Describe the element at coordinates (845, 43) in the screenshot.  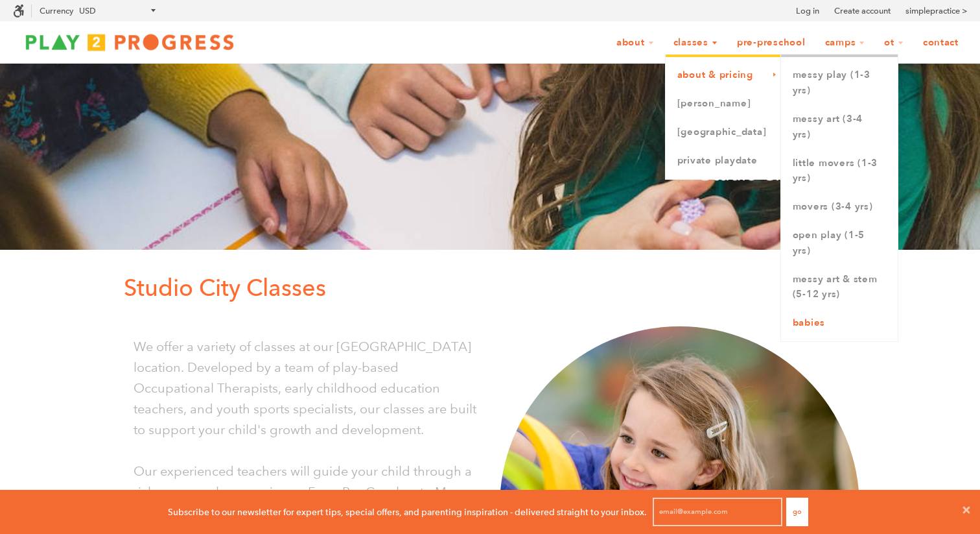
I see `a: Camps` at that location.